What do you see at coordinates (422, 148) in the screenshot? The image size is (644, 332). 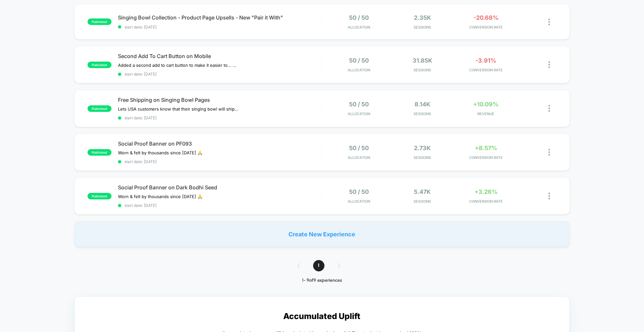 I see `span: 2.73k` at bounding box center [422, 148].